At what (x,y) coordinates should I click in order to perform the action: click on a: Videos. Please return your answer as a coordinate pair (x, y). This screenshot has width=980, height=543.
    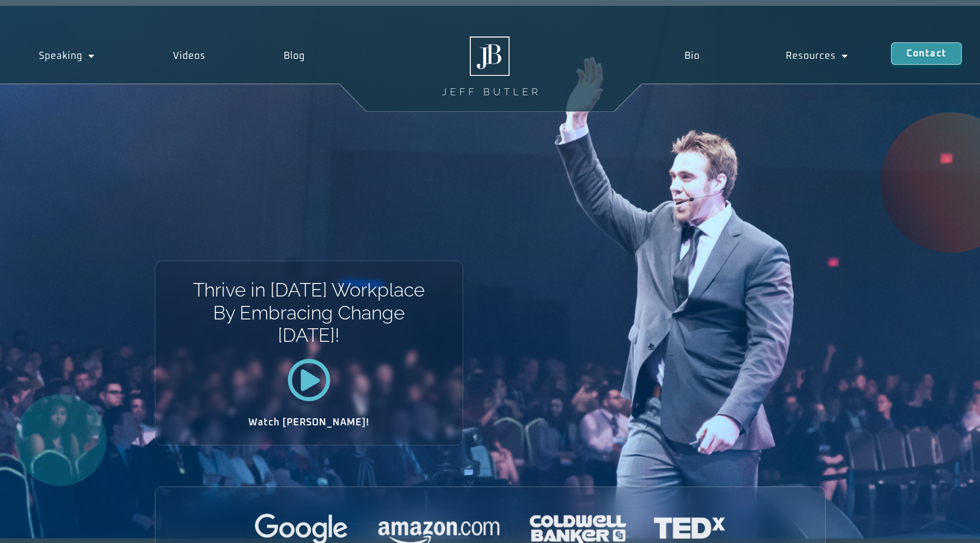
    Looking at the image, I should click on (189, 56).